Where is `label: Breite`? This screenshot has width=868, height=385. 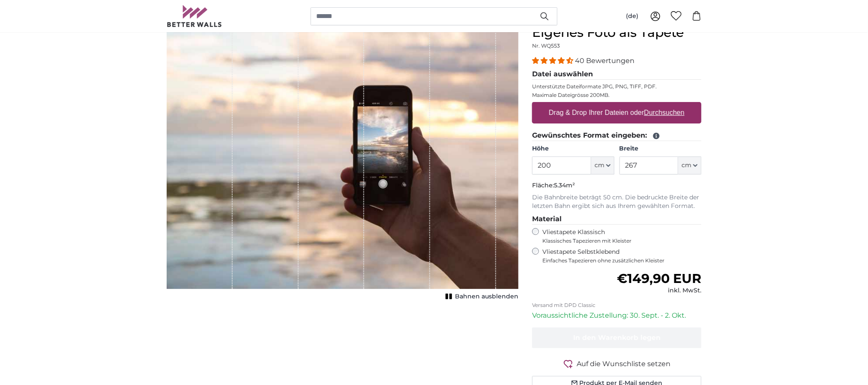
label: Breite is located at coordinates (660, 149).